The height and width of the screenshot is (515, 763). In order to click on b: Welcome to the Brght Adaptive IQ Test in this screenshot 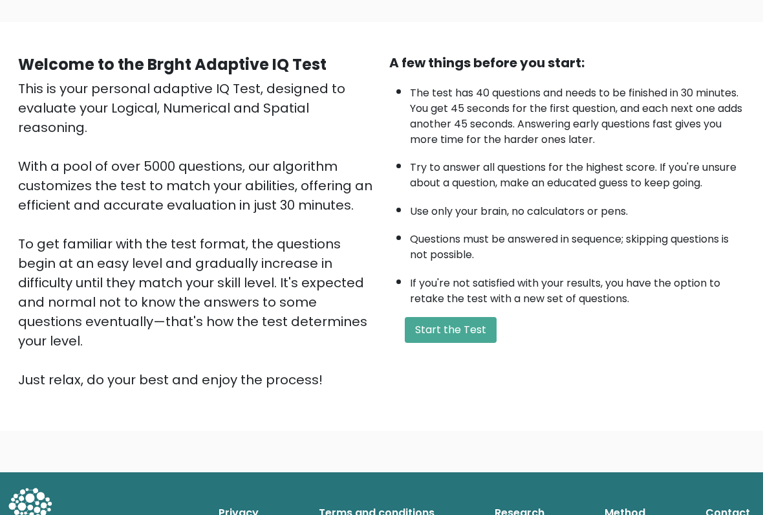, I will do `click(172, 64)`.